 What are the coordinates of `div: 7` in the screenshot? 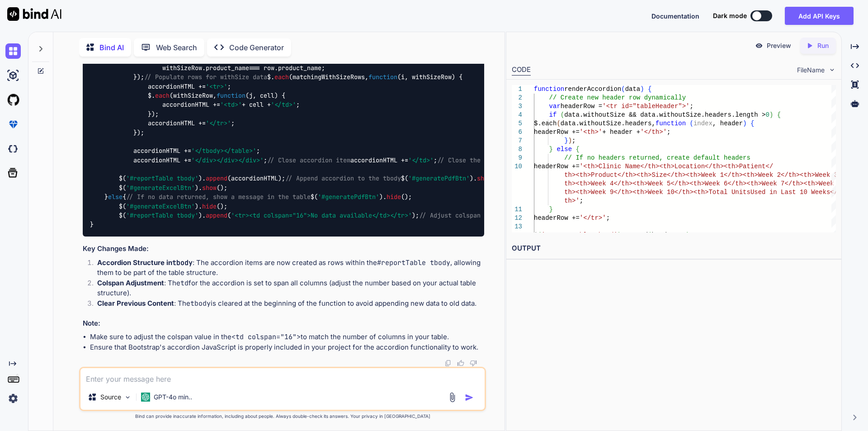 It's located at (517, 141).